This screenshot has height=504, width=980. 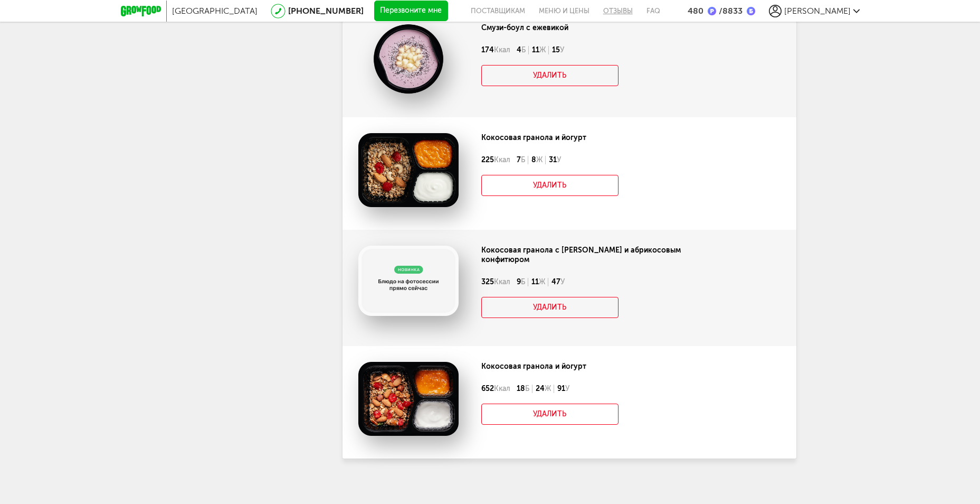 What do you see at coordinates (496, 282) in the screenshot?
I see `div: 325` at bounding box center [496, 282].